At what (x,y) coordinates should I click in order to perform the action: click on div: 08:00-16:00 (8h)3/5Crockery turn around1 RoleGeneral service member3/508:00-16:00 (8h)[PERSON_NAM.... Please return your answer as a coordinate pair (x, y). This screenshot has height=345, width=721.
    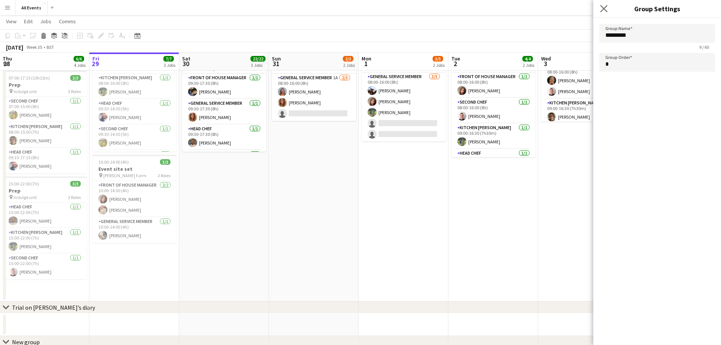
    Looking at the image, I should click on (404, 94).